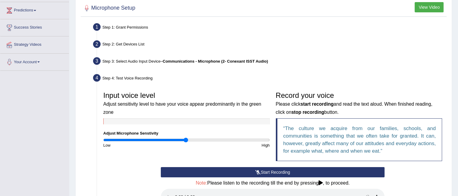 The width and height of the screenshot is (458, 196). I want to click on a: Success Stories, so click(35, 27).